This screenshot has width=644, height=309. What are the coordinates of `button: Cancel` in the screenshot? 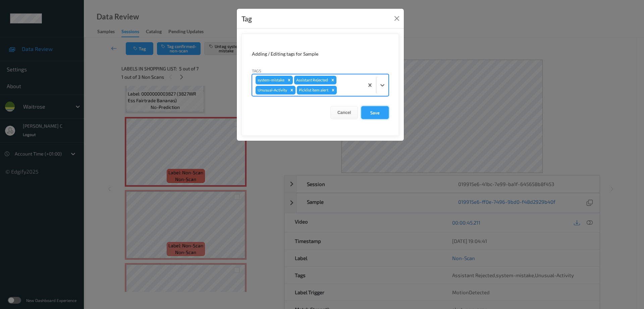 It's located at (344, 113).